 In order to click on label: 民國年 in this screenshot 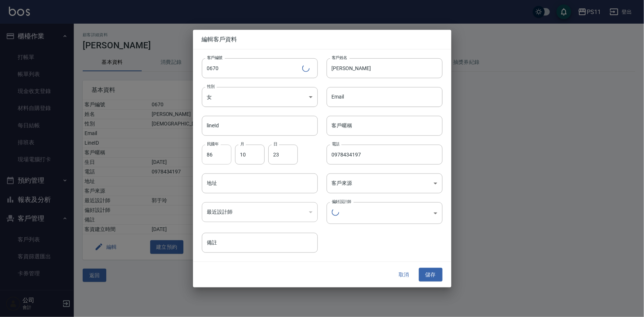, I will do `click(213, 144)`.